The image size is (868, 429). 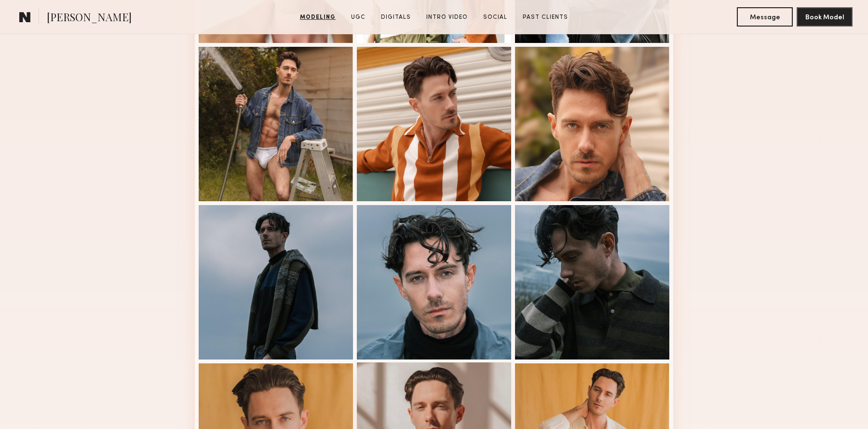 What do you see at coordinates (545, 17) in the screenshot?
I see `a: Past Clients` at bounding box center [545, 17].